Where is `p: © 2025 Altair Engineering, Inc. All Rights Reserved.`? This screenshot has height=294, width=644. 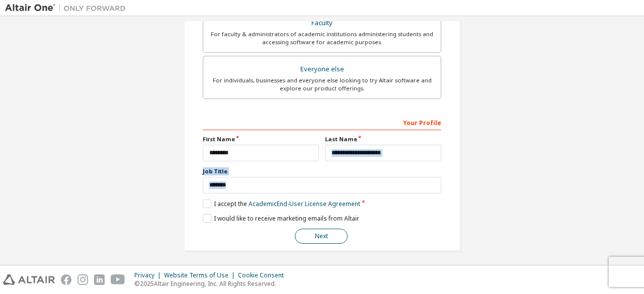 p: © 2025 Altair Engineering, Inc. All Rights Reserved. is located at coordinates (212, 284).